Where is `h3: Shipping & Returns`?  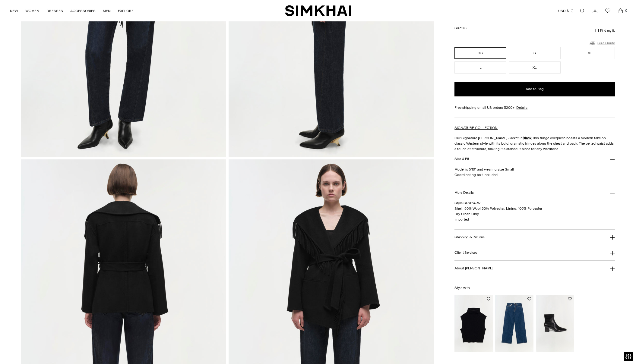 h3: Shipping & Returns is located at coordinates (470, 237).